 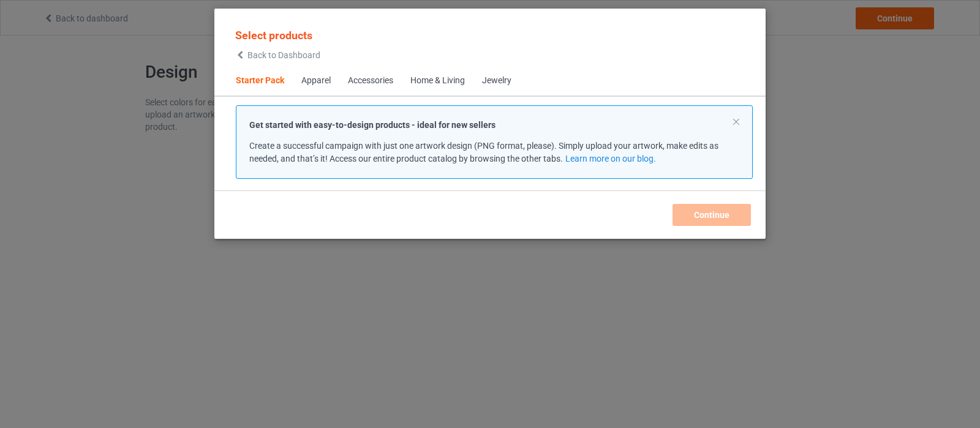 I want to click on div: Jewelry, so click(x=497, y=81).